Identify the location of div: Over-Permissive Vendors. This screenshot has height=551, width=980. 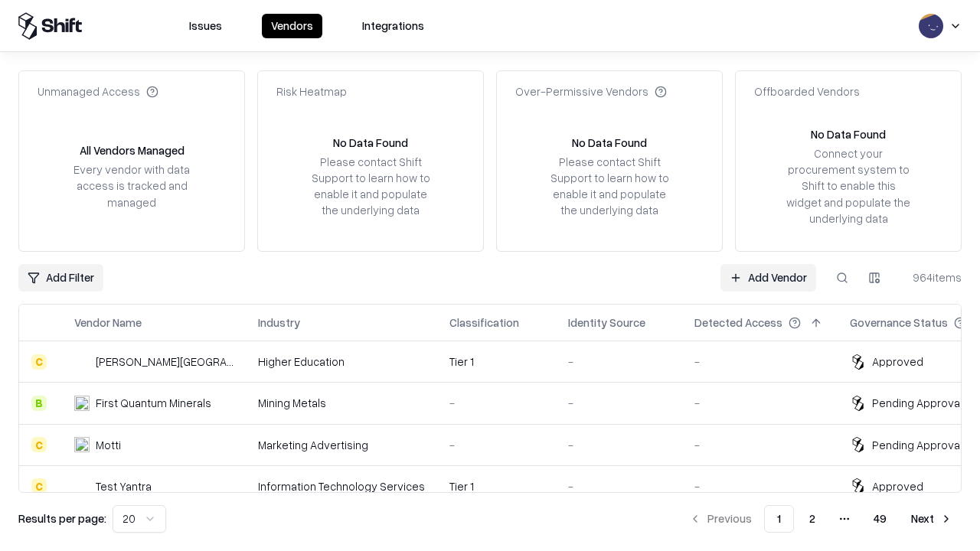
(591, 92).